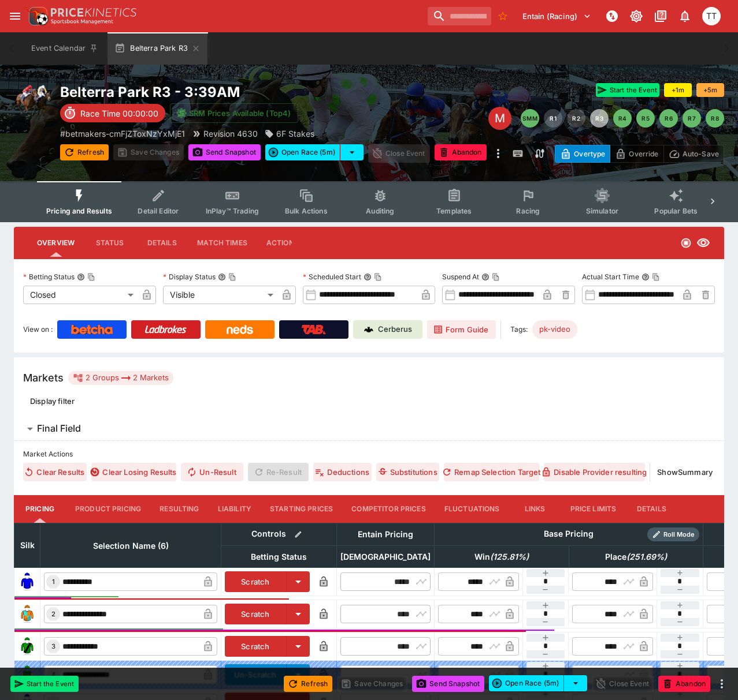 This screenshot has width=738, height=700. Describe the element at coordinates (211, 472) in the screenshot. I see `button: Un-Result` at that location.